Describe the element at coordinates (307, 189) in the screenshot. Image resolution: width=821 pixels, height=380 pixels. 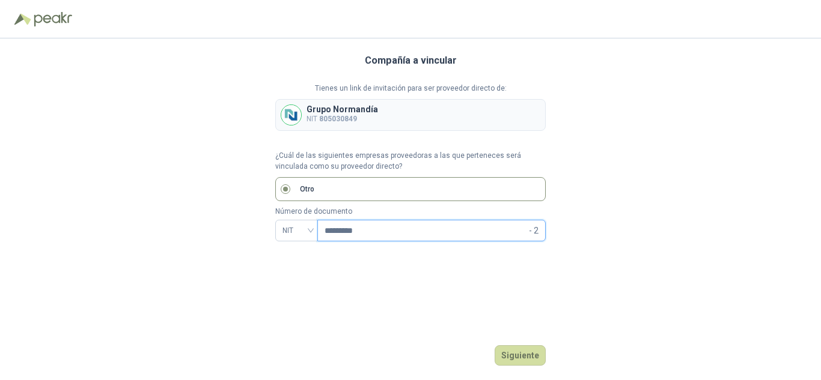
I see `p: Otro` at that location.